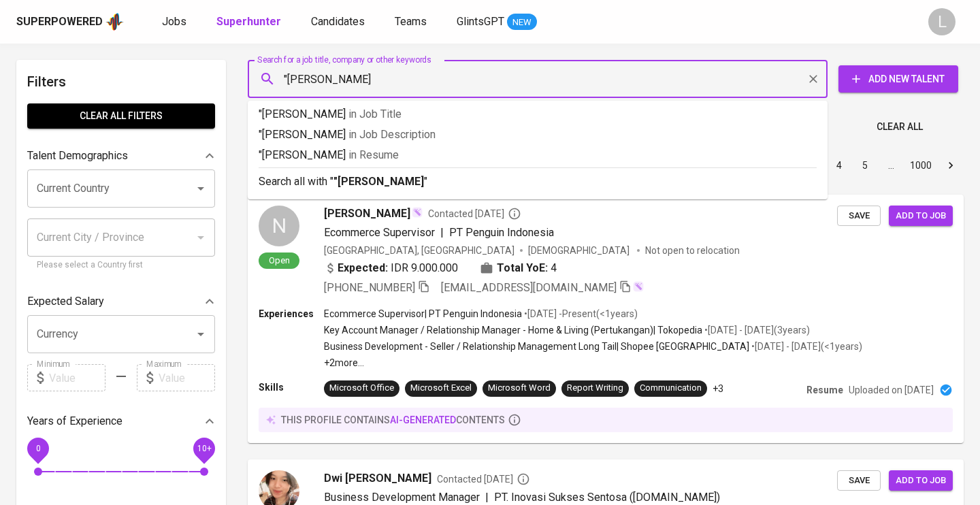 Image resolution: width=980 pixels, height=505 pixels. I want to click on p: Talent Demographics, so click(78, 156).